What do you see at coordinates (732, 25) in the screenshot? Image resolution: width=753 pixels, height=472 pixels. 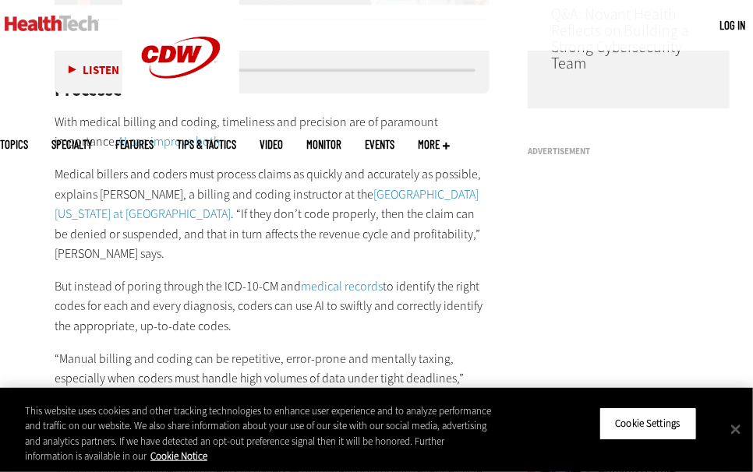 I see `div: User menu` at bounding box center [732, 25].